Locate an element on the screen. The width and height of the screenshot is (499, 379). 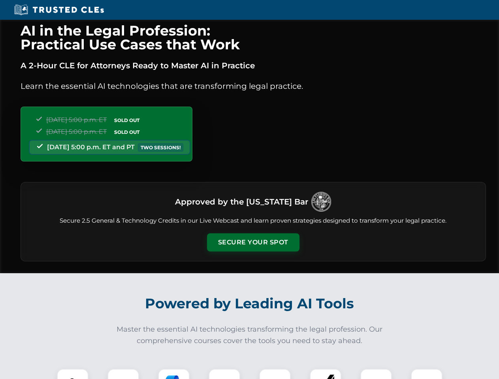
p: Master the essential AI technologies transforming the legal profession. Our comprehensive courses... is located at coordinates (250, 336).